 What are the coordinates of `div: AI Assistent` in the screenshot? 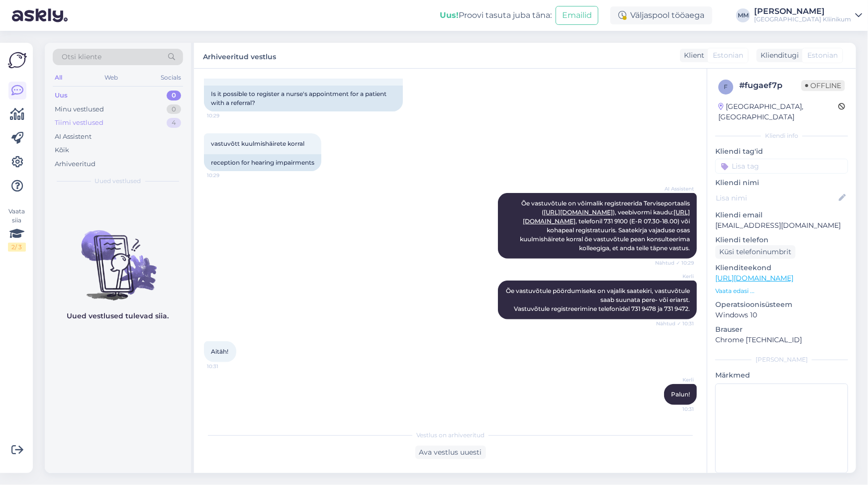 It's located at (73, 137).